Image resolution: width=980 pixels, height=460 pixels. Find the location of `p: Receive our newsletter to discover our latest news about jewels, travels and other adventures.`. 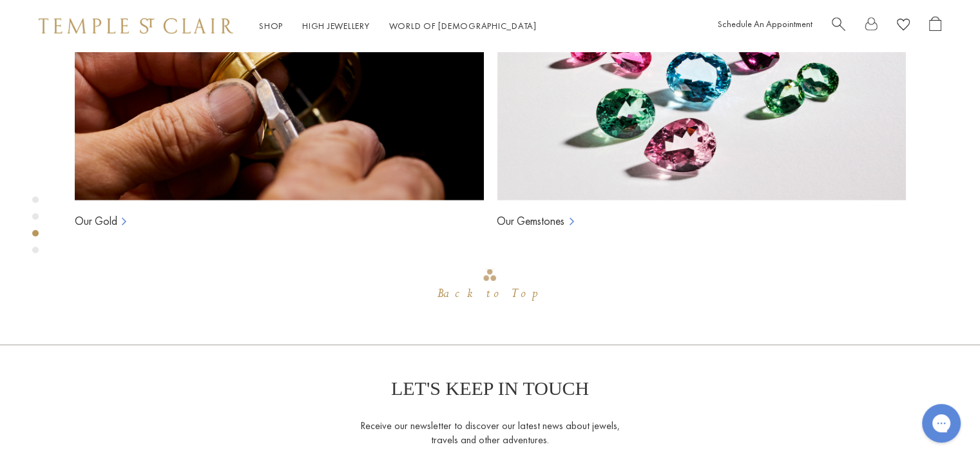

p: Receive our newsletter to discover our latest news about jewels, travels and other adventures. is located at coordinates (490, 433).